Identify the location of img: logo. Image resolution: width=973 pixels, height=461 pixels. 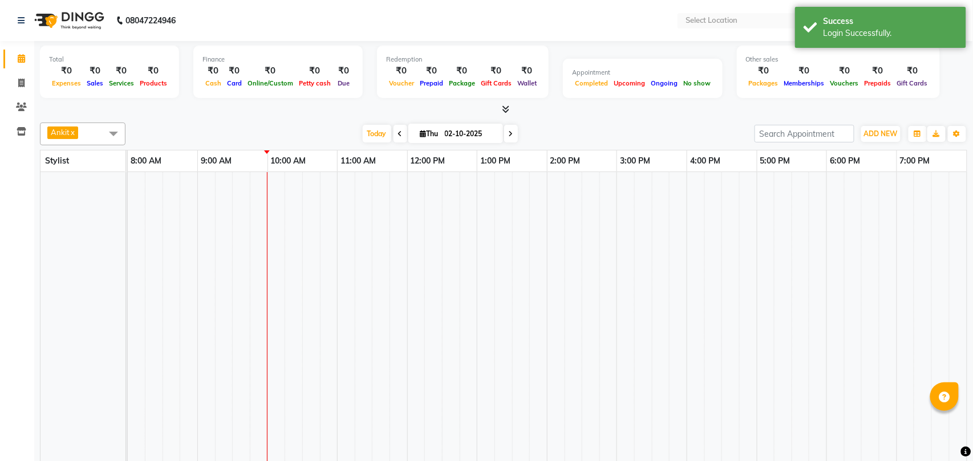
(68, 21).